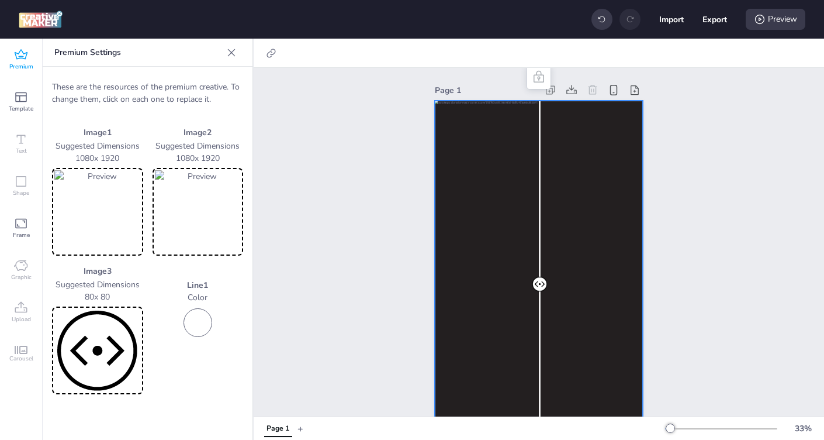 Image resolution: width=824 pixels, height=440 pixels. I want to click on div: Tabs, so click(278, 428).